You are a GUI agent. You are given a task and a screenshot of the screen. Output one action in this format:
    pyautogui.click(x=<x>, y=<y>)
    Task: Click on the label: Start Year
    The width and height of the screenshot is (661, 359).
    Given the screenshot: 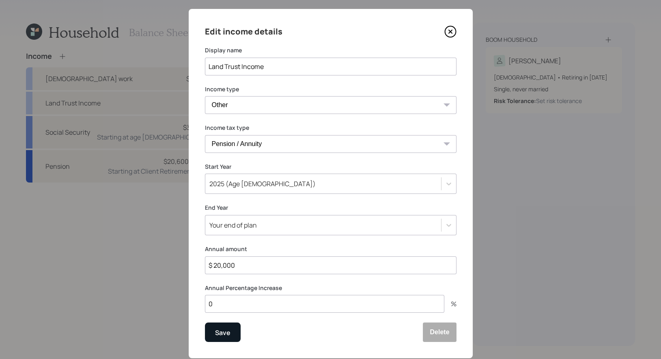 What is the action you would take?
    pyautogui.click(x=331, y=167)
    